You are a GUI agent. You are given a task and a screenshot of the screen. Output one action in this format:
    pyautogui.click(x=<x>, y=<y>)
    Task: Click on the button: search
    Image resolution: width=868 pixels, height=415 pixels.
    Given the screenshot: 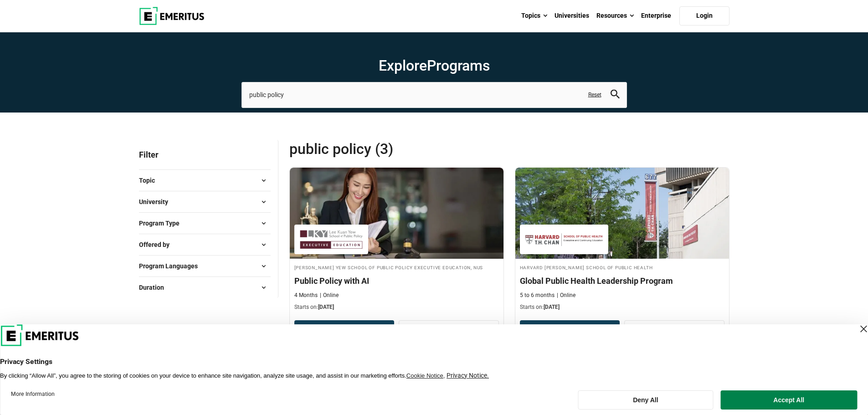 What is the action you would take?
    pyautogui.click(x=615, y=94)
    